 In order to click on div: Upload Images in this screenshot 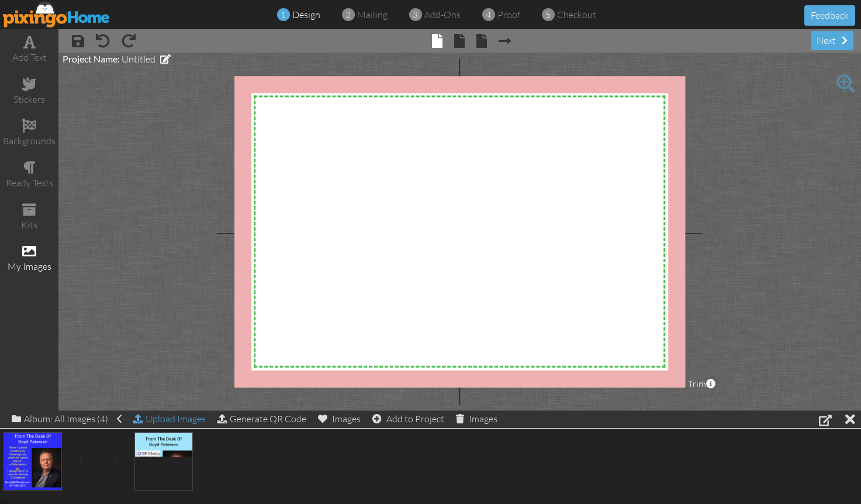, I will do `click(169, 419)`.